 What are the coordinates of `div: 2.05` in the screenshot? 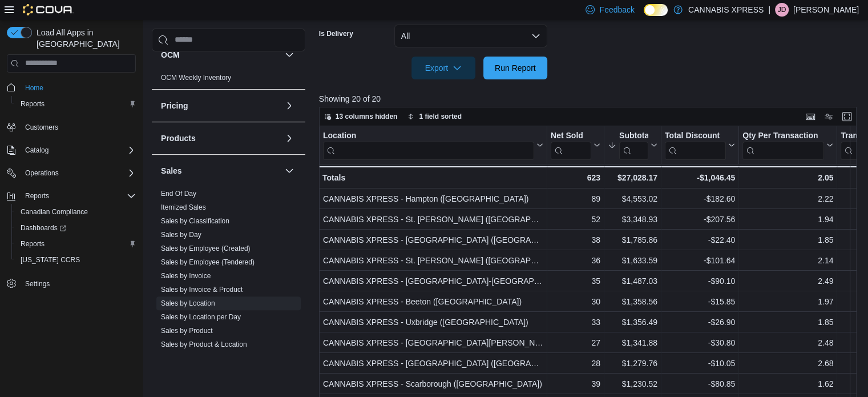 It's located at (787, 177).